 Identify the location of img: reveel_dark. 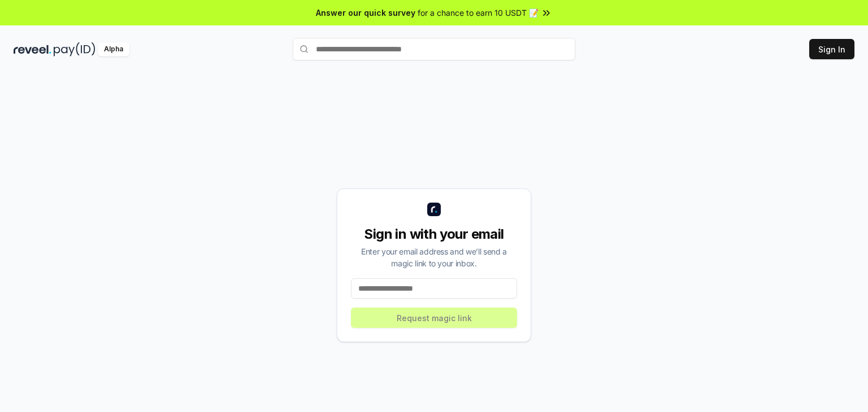
(32, 49).